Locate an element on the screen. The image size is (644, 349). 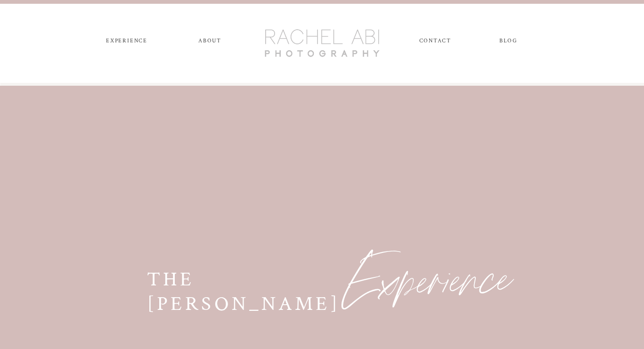
a: blog is located at coordinates (508, 43).